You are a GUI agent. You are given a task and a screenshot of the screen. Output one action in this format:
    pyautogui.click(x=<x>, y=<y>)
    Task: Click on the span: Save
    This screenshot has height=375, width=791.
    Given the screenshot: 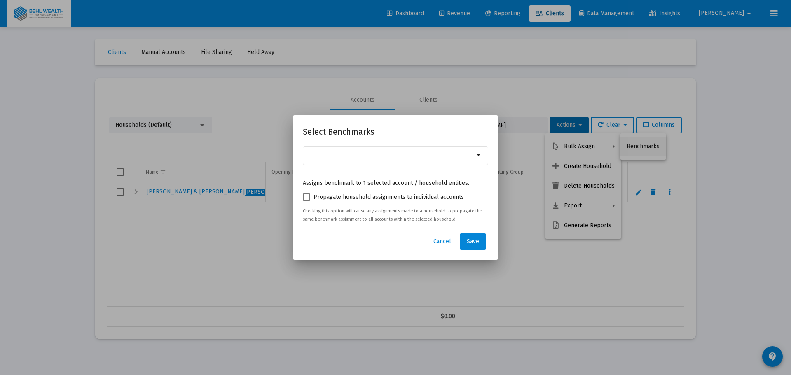 What is the action you would take?
    pyautogui.click(x=473, y=241)
    